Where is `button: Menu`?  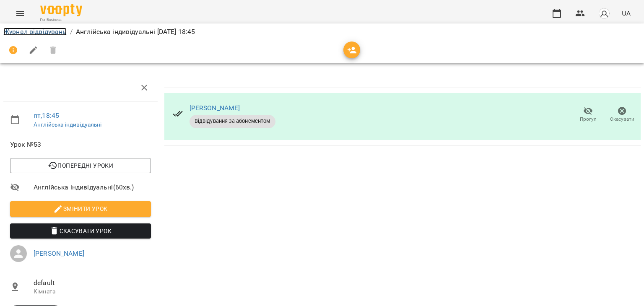
button: Menu is located at coordinates (20, 13).